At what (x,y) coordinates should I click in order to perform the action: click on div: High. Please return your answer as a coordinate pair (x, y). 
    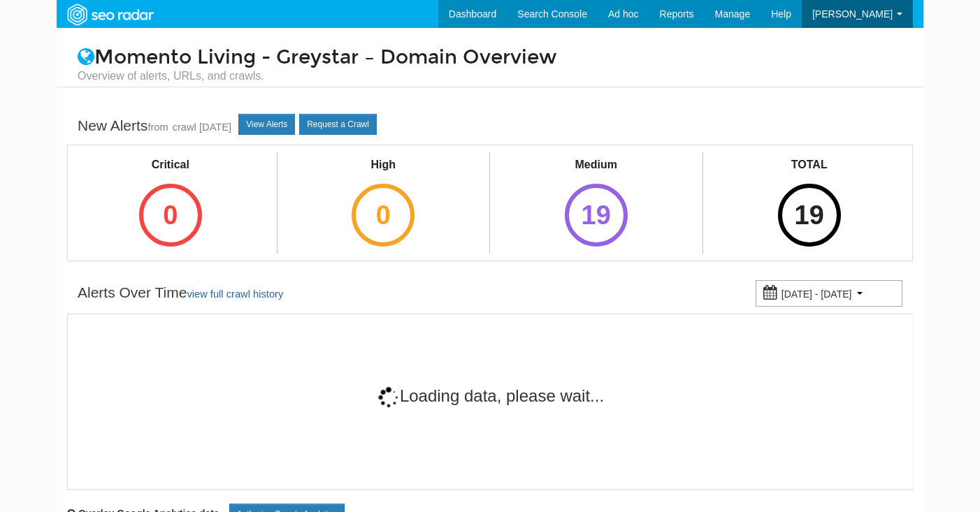
    Looking at the image, I should click on (383, 165).